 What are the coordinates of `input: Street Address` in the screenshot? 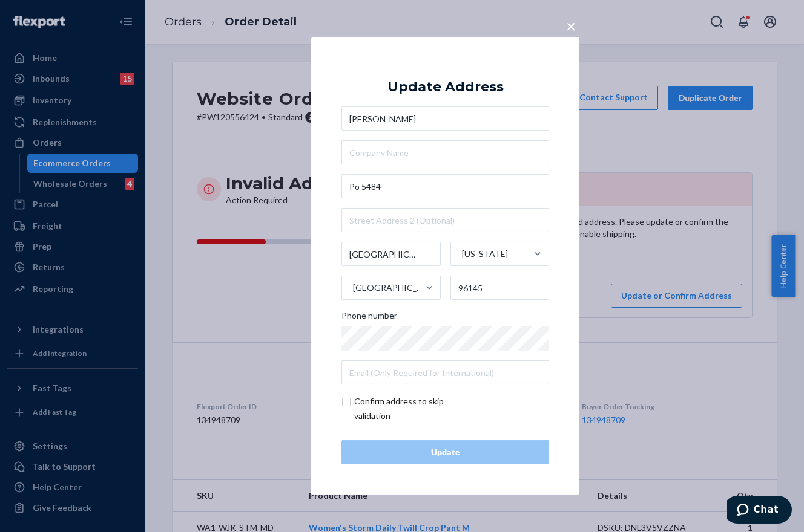 It's located at (445, 187).